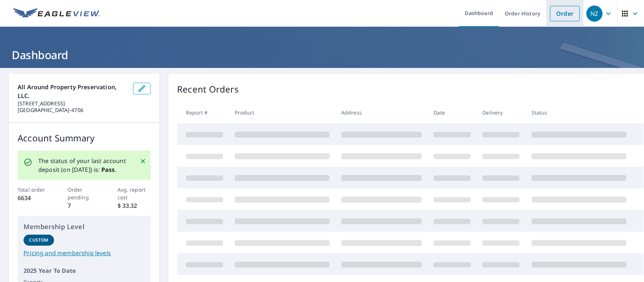 The image size is (644, 282). What do you see at coordinates (579, 112) in the screenshot?
I see `th: Status` at bounding box center [579, 112].